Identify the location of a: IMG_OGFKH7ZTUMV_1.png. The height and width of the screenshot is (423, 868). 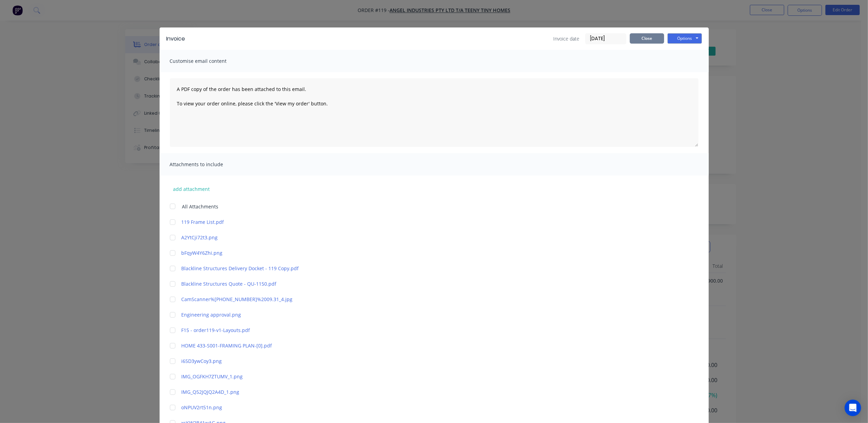
(424, 376).